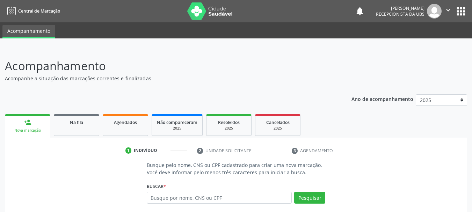 This screenshot has width=472, height=212. Describe the element at coordinates (125, 122) in the screenshot. I see `span: Agendados` at that location.